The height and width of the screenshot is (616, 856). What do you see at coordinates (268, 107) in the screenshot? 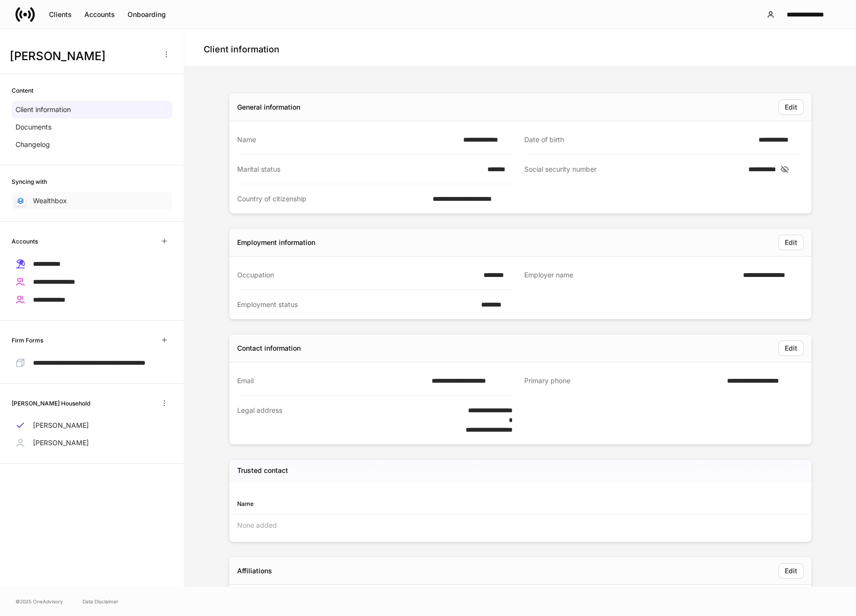
I see `div: General information` at bounding box center [268, 107].